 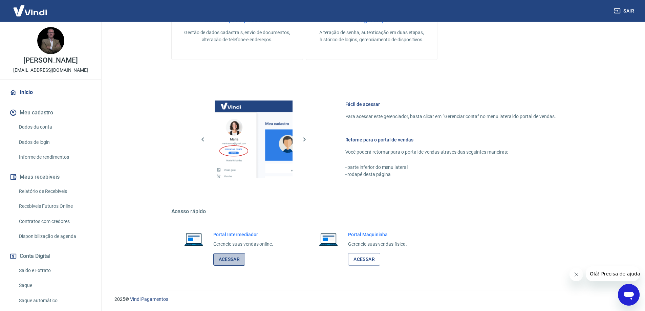 What do you see at coordinates (54, 285) in the screenshot?
I see `a: Saque` at bounding box center [54, 285].